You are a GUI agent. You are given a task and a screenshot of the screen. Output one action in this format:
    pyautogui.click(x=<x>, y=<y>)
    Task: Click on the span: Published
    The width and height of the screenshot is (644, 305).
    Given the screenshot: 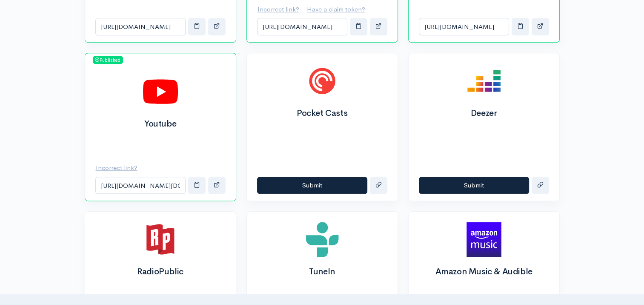 What is the action you would take?
    pyautogui.click(x=107, y=60)
    